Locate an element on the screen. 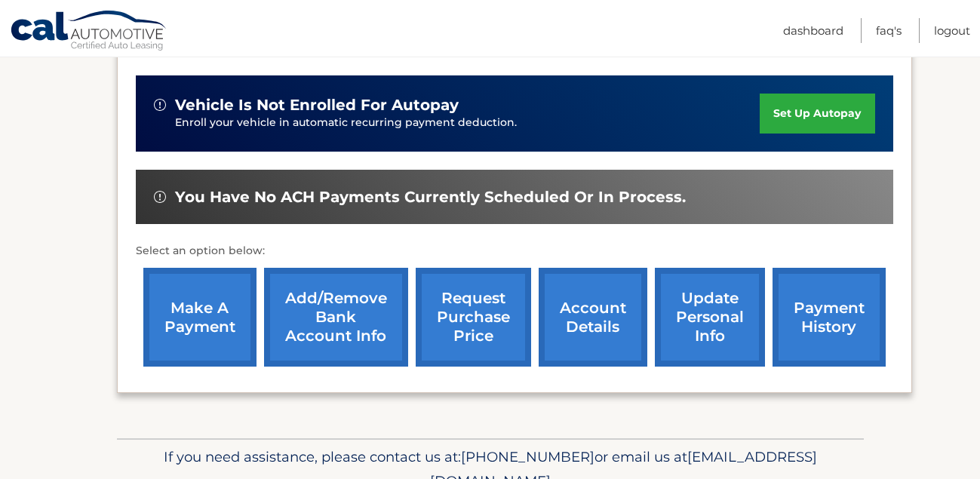 The height and width of the screenshot is (479, 980). a: Dashboard is located at coordinates (814, 30).